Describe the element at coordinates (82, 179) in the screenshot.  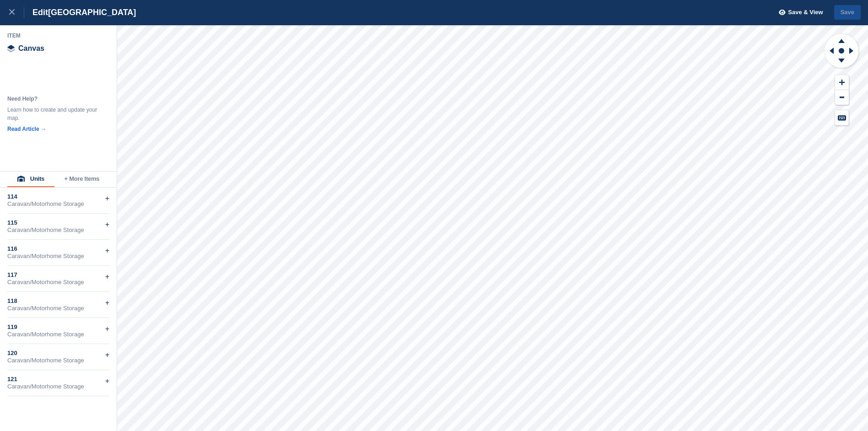
I see `button: + More Items` at that location.